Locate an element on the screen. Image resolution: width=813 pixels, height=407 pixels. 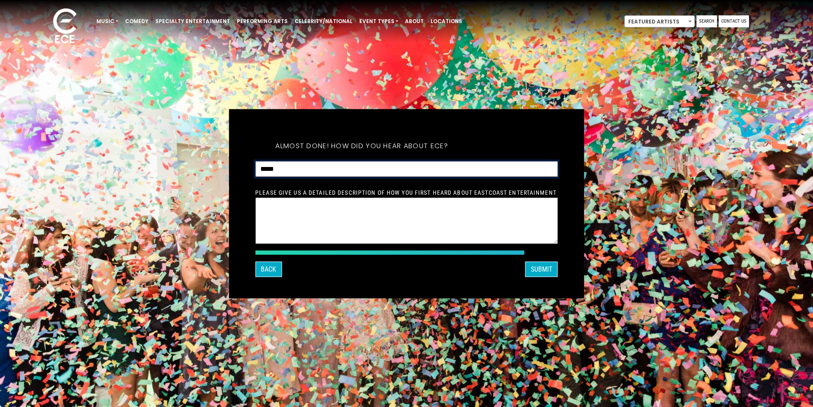
a: Locations is located at coordinates (446, 21).